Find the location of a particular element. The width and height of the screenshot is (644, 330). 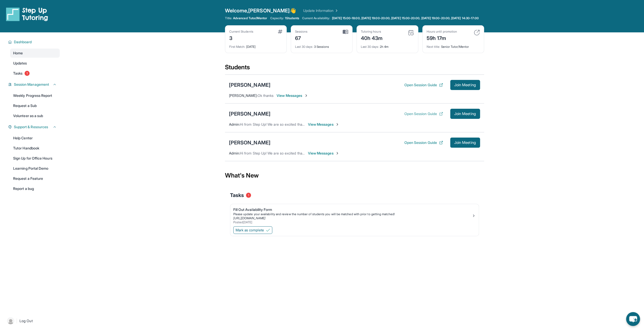

a: |Log Out is located at coordinates (32, 321).